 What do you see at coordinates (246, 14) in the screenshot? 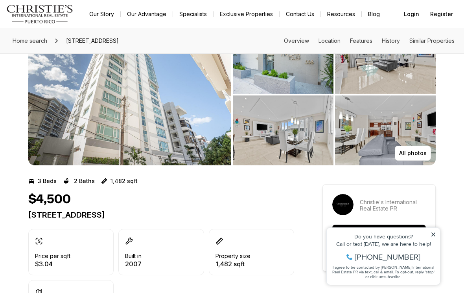
I see `a: Exclusive Properties` at bounding box center [246, 14].